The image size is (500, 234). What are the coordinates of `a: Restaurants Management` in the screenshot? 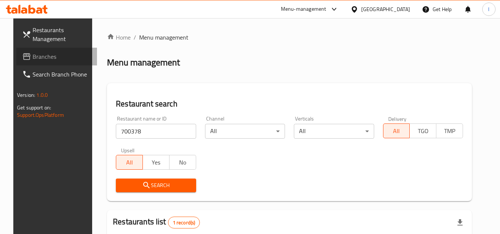 It's located at (57, 34).